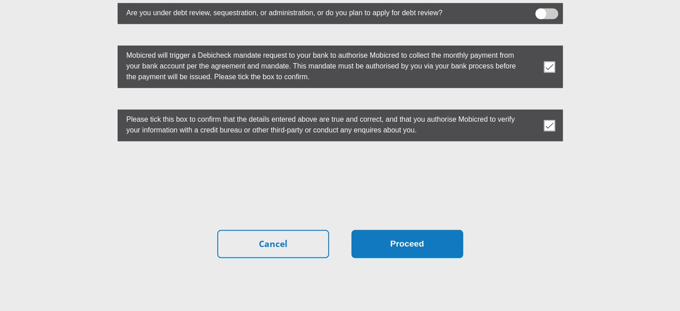 The image size is (680, 311). What do you see at coordinates (408, 244) in the screenshot?
I see `button: Proceed` at bounding box center [408, 244].